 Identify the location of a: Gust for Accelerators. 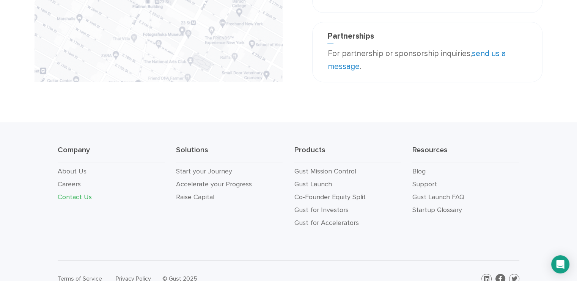
(326, 223).